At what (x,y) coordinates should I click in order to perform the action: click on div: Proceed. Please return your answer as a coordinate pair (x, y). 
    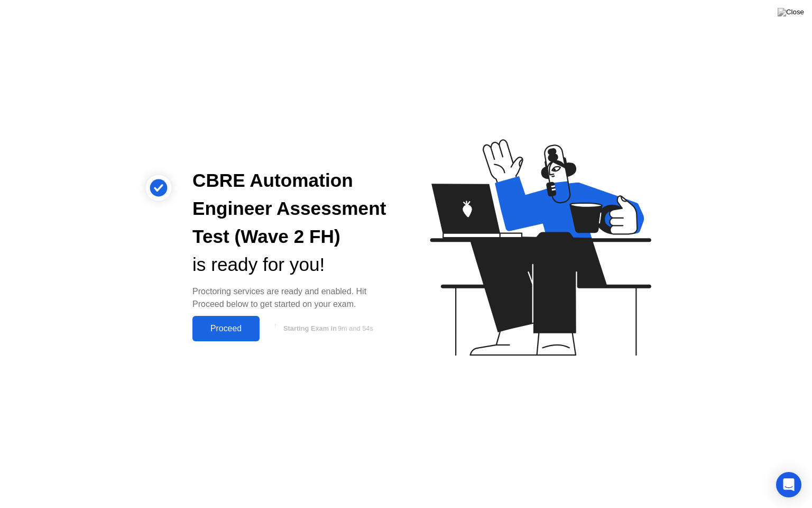
    Looking at the image, I should click on (226, 328).